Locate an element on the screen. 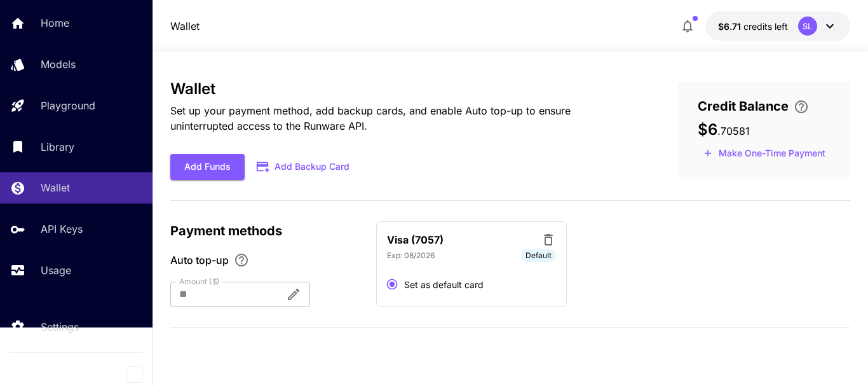 This screenshot has width=868, height=386. button: Enter your card details and choose an Auto top-up amount to avoid service interruptions. We'll au... is located at coordinates (801, 107).